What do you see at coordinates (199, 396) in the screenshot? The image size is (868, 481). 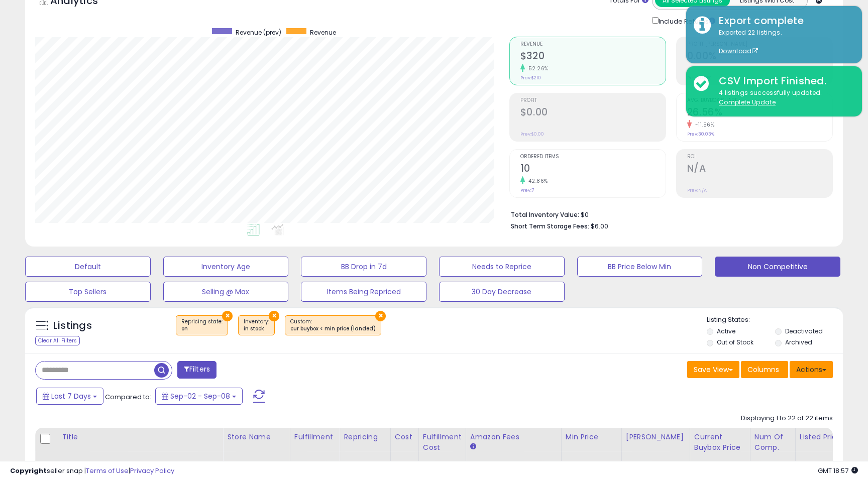 I see `button: Sep-02 - Sep-08` at bounding box center [199, 396].